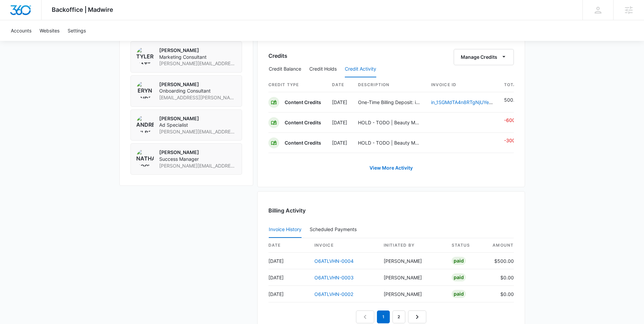 The width and height of the screenshot is (644, 324). Describe the element at coordinates (94, 42) in the screenshot. I see `div: Keywords by Traffic` at that location.